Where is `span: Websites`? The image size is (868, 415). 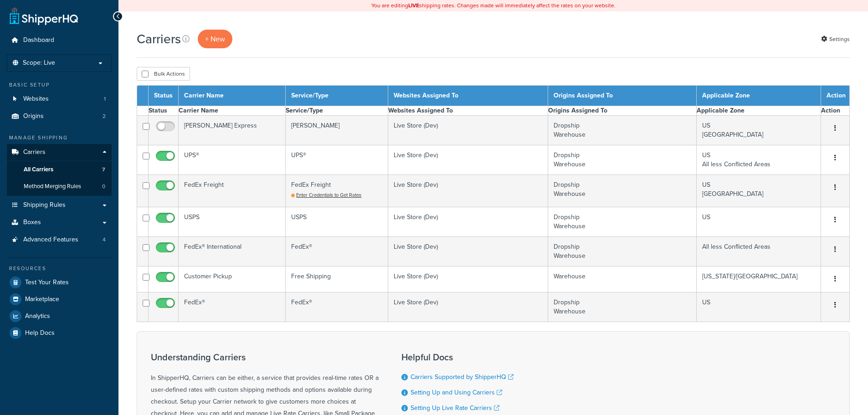 span: Websites is located at coordinates (36, 99).